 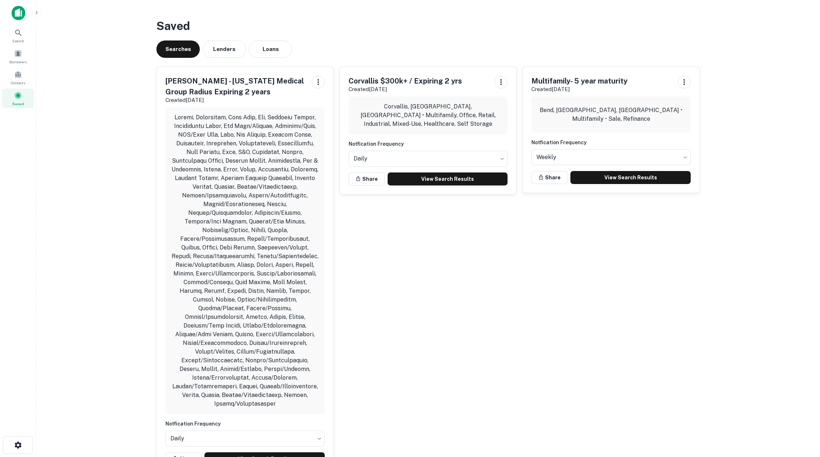 I want to click on div: Search, so click(x=18, y=35).